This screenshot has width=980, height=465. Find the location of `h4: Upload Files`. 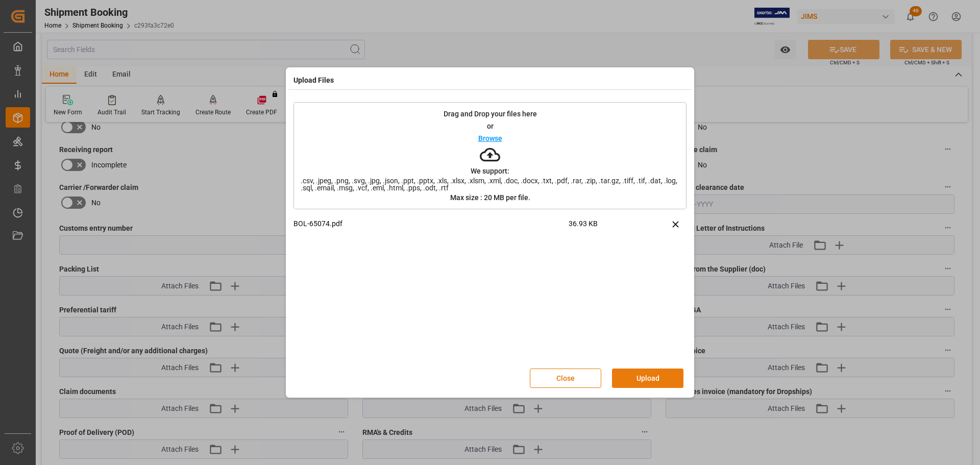

h4: Upload Files is located at coordinates (314, 81).